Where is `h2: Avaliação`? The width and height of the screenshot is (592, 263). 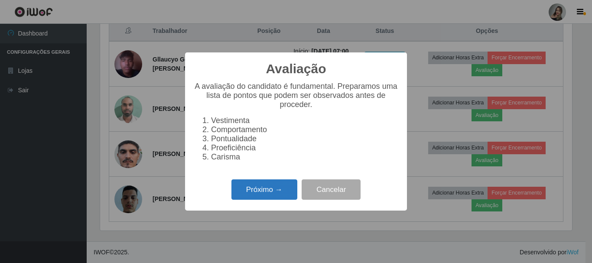 h2: Avaliação is located at coordinates (296, 69).